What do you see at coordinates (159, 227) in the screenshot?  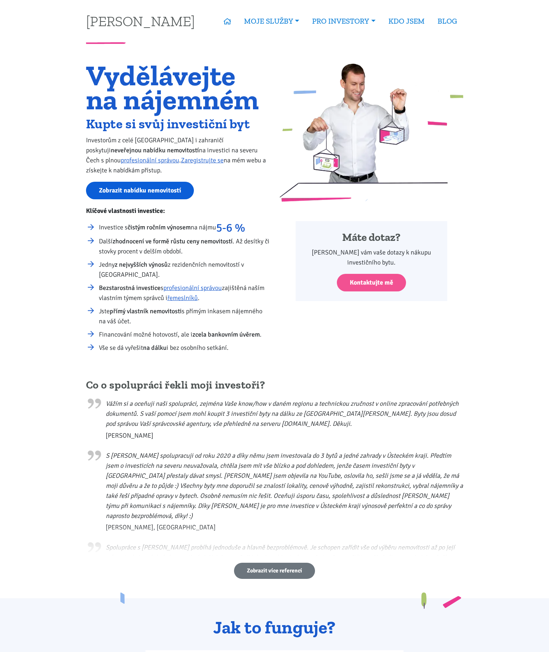 I see `strong: čistým ročním výnosem` at bounding box center [159, 227].